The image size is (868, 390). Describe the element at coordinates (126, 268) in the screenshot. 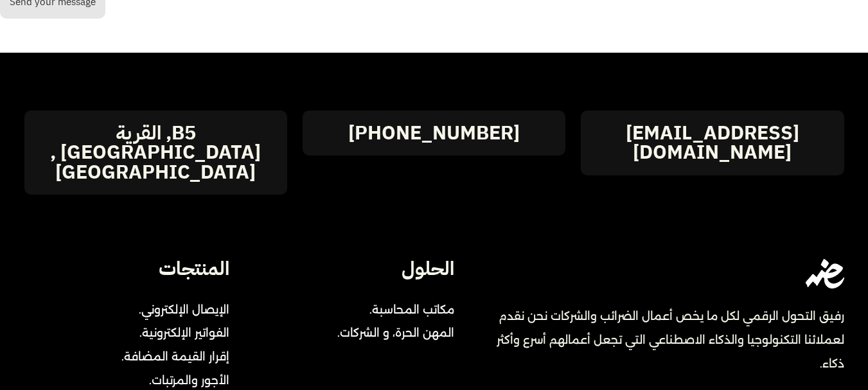

I see `h4: المنتجات` at that location.